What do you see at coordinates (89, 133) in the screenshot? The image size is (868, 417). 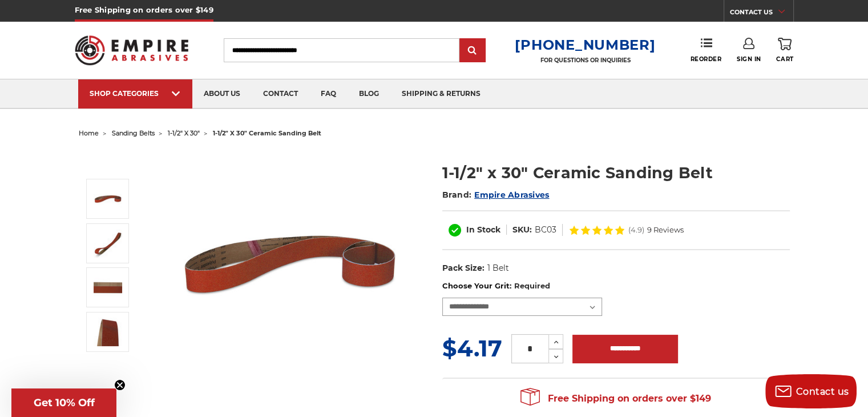 I see `a: home` at bounding box center [89, 133].